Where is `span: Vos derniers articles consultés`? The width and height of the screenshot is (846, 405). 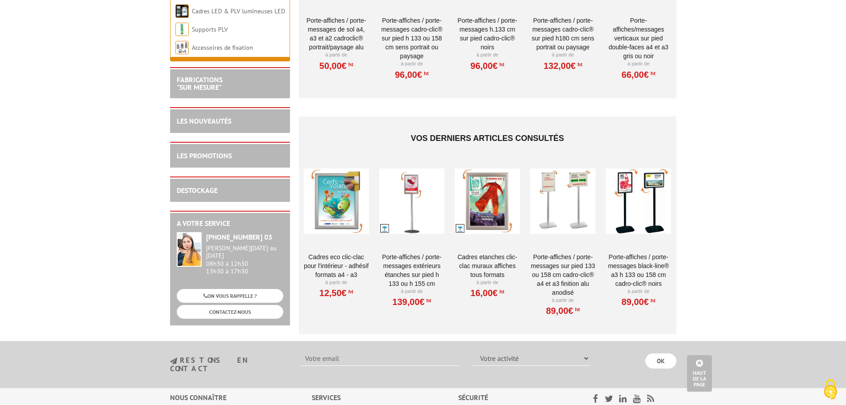
span: Vos derniers articles consultés is located at coordinates (487, 138).